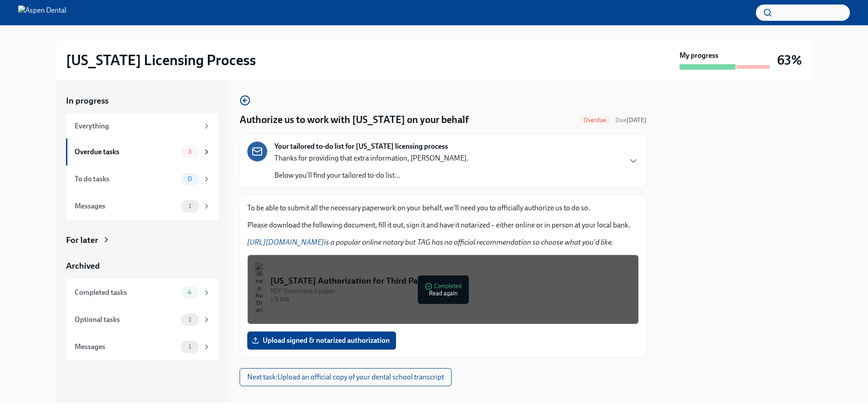  I want to click on span: Next task : Upload an official copy of your dental school transcript, so click(345, 377).